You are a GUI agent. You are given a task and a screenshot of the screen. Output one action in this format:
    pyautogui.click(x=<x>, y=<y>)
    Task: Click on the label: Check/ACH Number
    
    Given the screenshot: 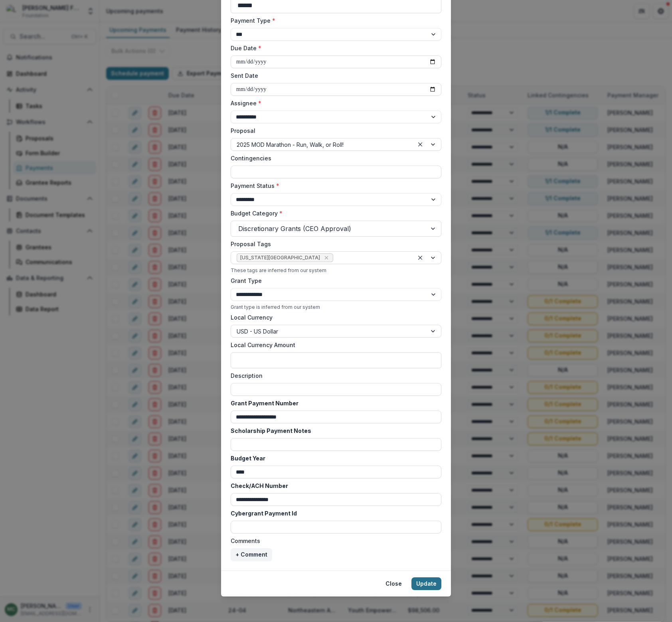 What is the action you would take?
    pyautogui.click(x=334, y=486)
    